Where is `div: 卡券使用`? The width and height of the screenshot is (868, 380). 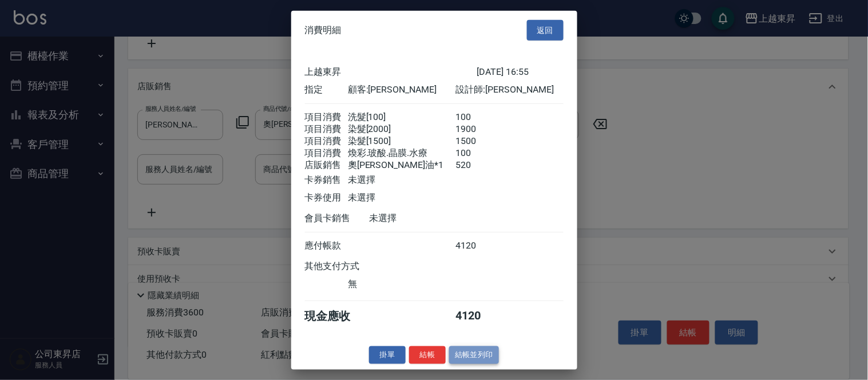
div: 卡券使用 is located at coordinates (326, 198).